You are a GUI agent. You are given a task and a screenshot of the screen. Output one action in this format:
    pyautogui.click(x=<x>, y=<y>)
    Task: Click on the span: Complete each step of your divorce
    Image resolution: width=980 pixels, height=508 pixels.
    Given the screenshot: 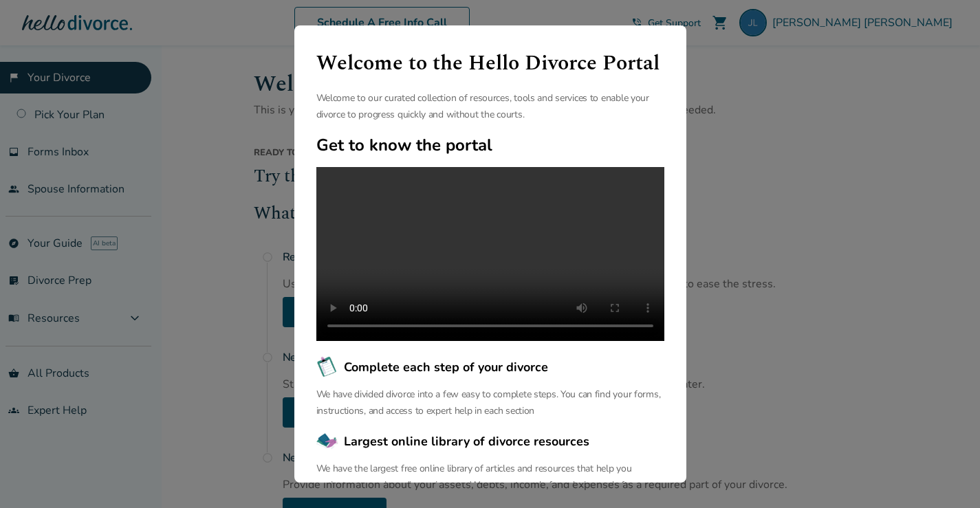 What is the action you would take?
    pyautogui.click(x=446, y=367)
    